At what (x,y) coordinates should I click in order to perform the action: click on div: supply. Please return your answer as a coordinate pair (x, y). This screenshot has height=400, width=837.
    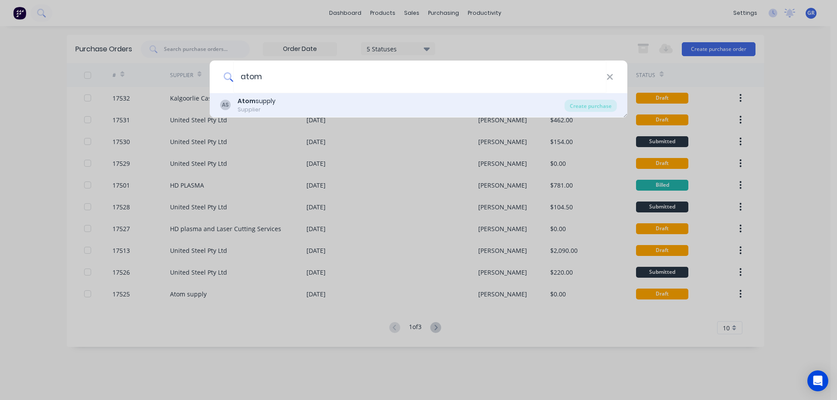
    Looking at the image, I should click on (256, 101).